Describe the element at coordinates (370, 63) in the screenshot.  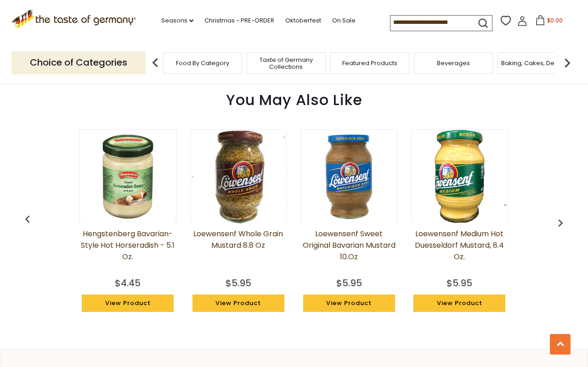
I see `a: Featured Products` at that location.